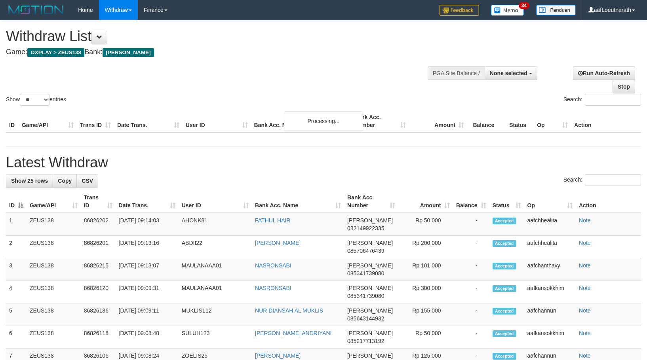 Image resolution: width=647 pixels, height=360 pixels. What do you see at coordinates (215, 201) in the screenshot?
I see `th: User ID: activate to sort column ascending` at bounding box center [215, 201].